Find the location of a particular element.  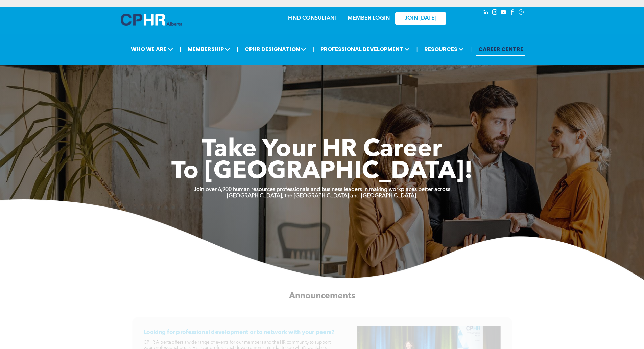

span: Take Your HR Career is located at coordinates (322, 150).